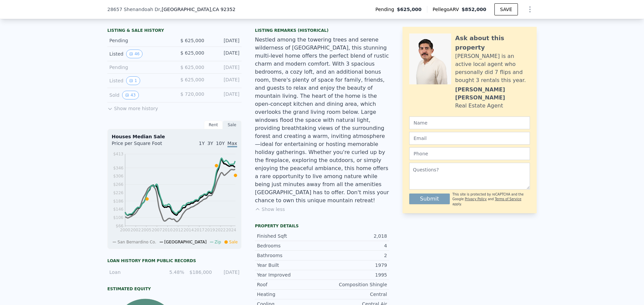  Describe the element at coordinates (192, 94) in the screenshot. I see `span: $ 720,000` at that location.